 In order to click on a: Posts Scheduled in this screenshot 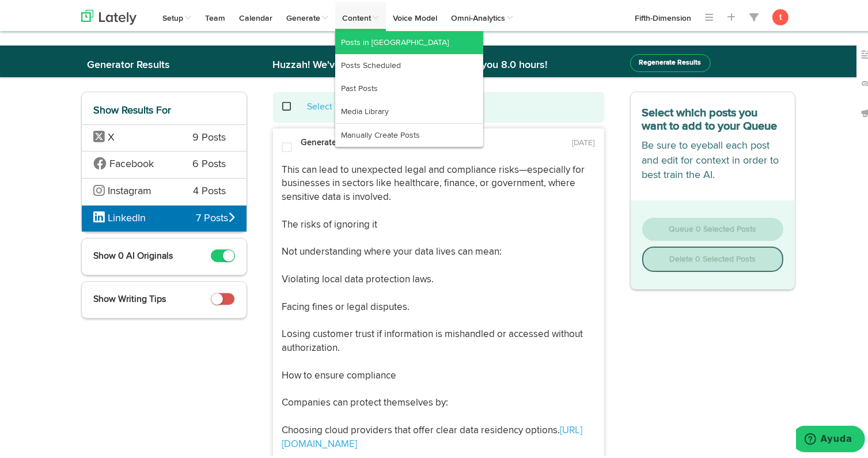, I will do `click(409, 64)`.